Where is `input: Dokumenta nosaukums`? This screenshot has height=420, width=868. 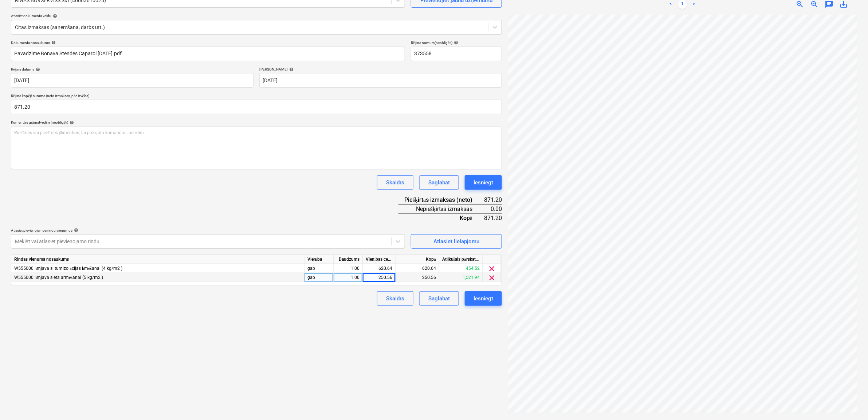 input: Dokumenta nosaukums is located at coordinates (208, 54).